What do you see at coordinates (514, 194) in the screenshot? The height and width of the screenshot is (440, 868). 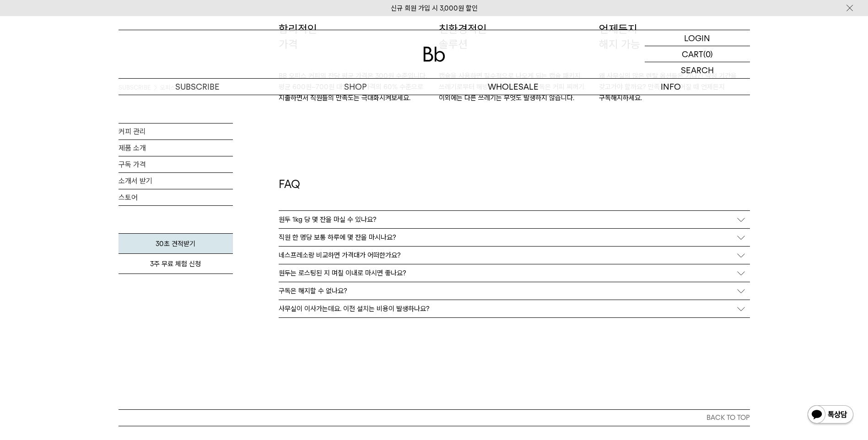 I see `h2: FAQ` at bounding box center [514, 194].